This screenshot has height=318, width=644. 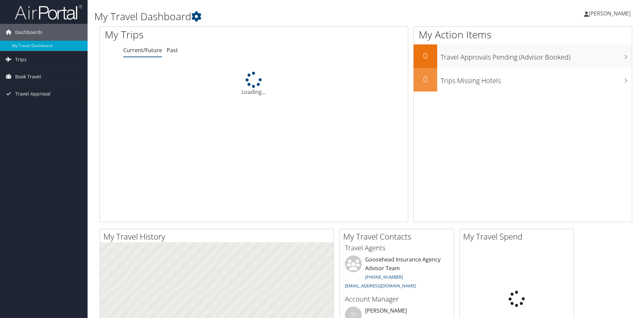 I want to click on a: 0Trips Missing Hotels, so click(x=523, y=80).